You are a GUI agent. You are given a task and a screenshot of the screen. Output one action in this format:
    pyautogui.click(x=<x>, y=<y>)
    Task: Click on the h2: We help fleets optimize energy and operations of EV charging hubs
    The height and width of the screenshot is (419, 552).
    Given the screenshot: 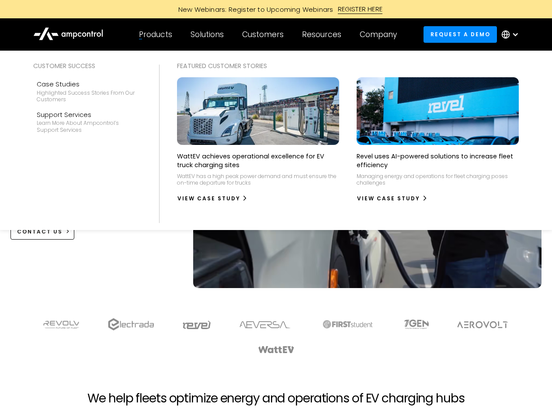 What is the action you would take?
    pyautogui.click(x=276, y=399)
    